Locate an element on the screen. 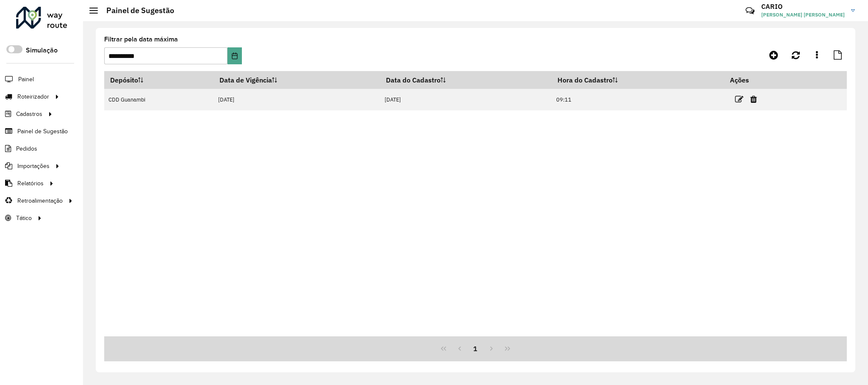 Image resolution: width=868 pixels, height=385 pixels. span: Importações is located at coordinates (33, 166).